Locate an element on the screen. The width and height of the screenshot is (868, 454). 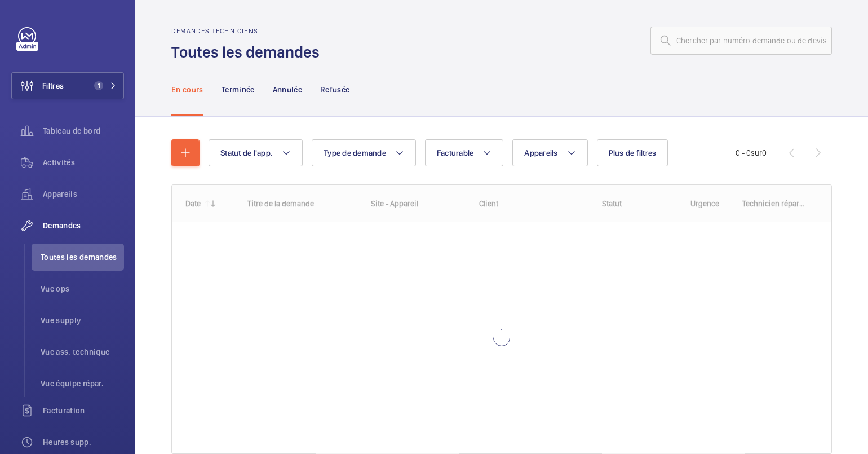
p: En cours is located at coordinates (187, 90).